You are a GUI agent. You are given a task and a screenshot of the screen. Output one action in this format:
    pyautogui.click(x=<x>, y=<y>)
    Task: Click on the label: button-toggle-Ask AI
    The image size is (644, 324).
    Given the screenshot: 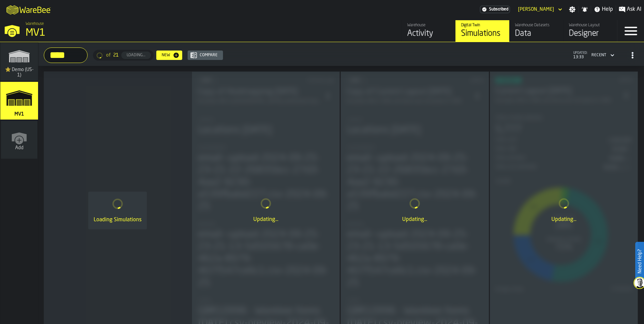 What is the action you would take?
    pyautogui.click(x=630, y=9)
    